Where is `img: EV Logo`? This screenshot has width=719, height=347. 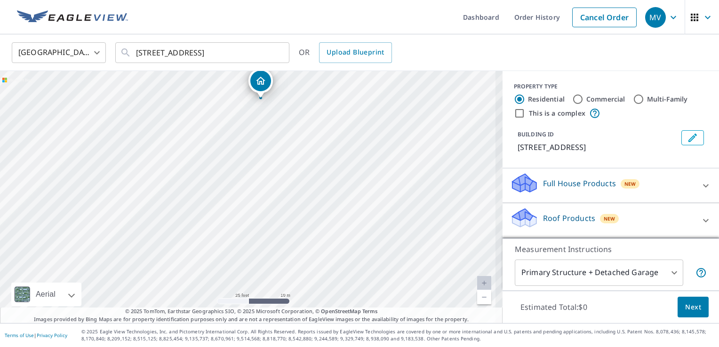 img: EV Logo is located at coordinates (72, 17).